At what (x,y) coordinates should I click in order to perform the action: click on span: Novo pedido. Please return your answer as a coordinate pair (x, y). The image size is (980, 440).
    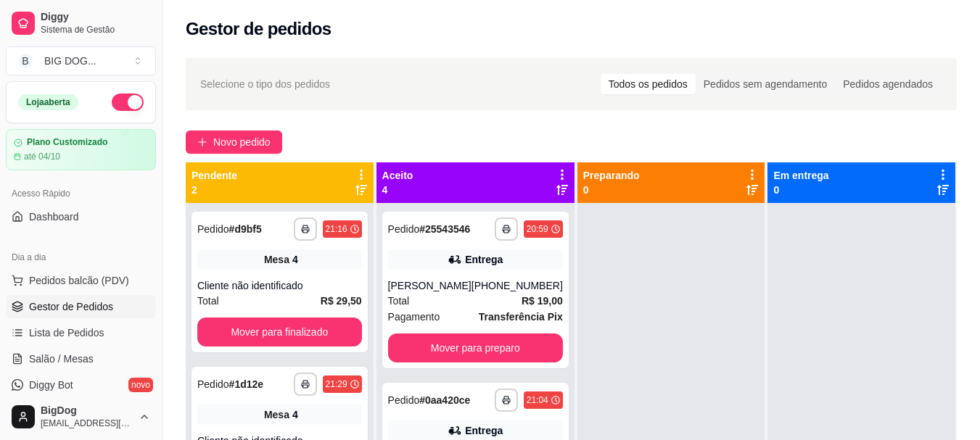
    Looking at the image, I should click on (242, 142).